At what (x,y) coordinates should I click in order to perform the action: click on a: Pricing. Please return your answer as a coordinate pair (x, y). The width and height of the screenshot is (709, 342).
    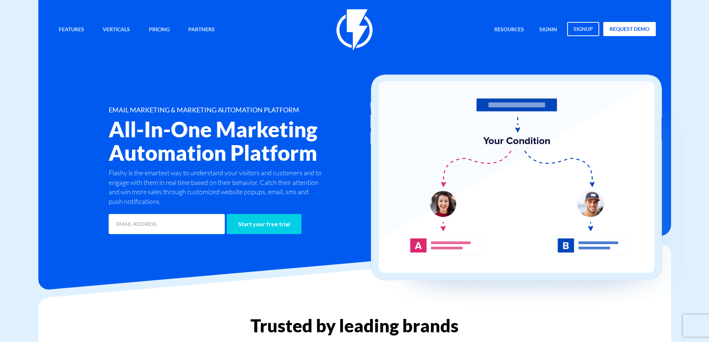
    Looking at the image, I should click on (159, 30).